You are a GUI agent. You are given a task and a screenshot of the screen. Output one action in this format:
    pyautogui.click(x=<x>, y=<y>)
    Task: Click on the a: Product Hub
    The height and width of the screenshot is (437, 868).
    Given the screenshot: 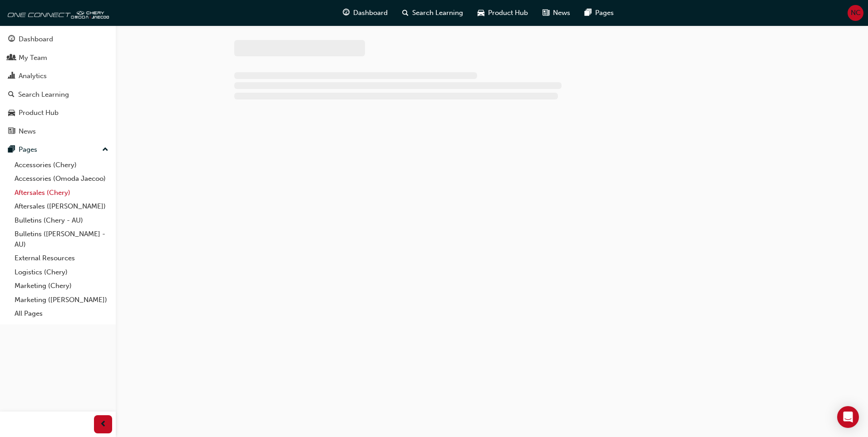 What is the action you would take?
    pyautogui.click(x=57, y=113)
    